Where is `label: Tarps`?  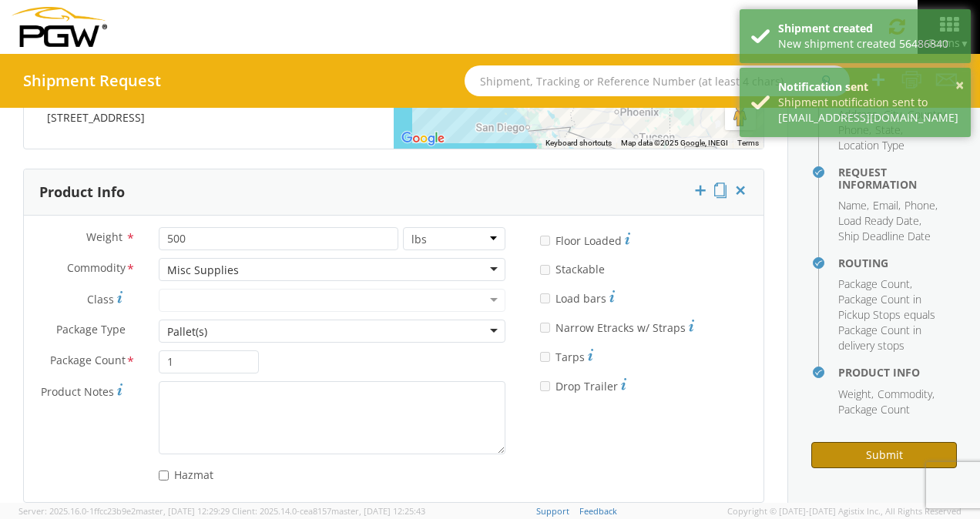
label: Tarps is located at coordinates (566, 356).